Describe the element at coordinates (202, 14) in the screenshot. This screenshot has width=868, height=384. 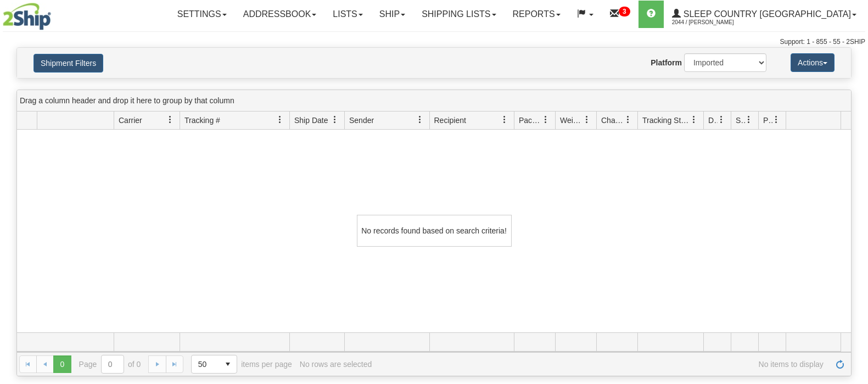
I see `a: Settings` at that location.